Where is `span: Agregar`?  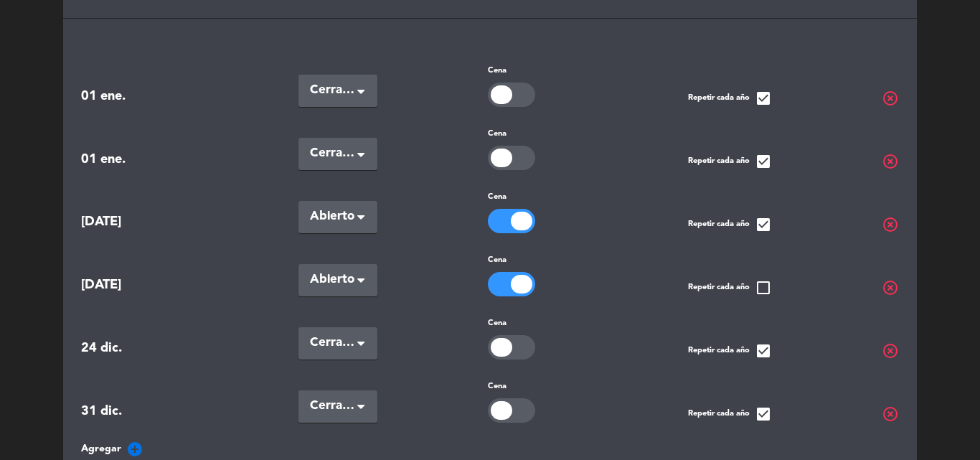 span: Agregar is located at coordinates (101, 448).